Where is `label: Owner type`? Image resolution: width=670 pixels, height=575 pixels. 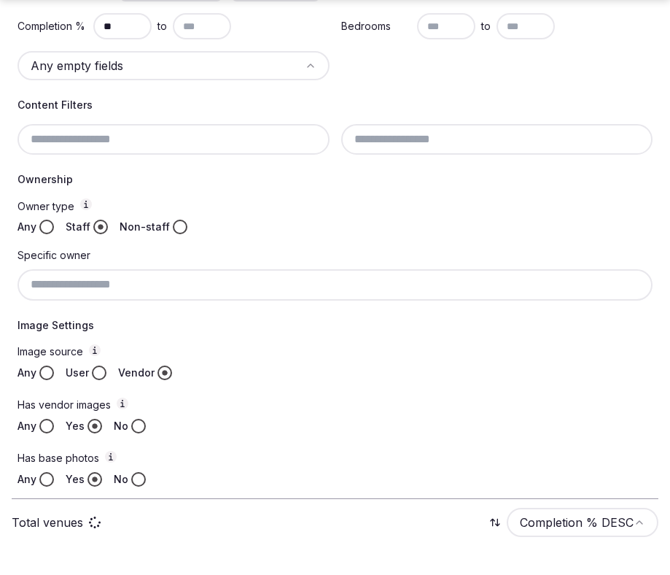 label: Owner type is located at coordinates (335, 206).